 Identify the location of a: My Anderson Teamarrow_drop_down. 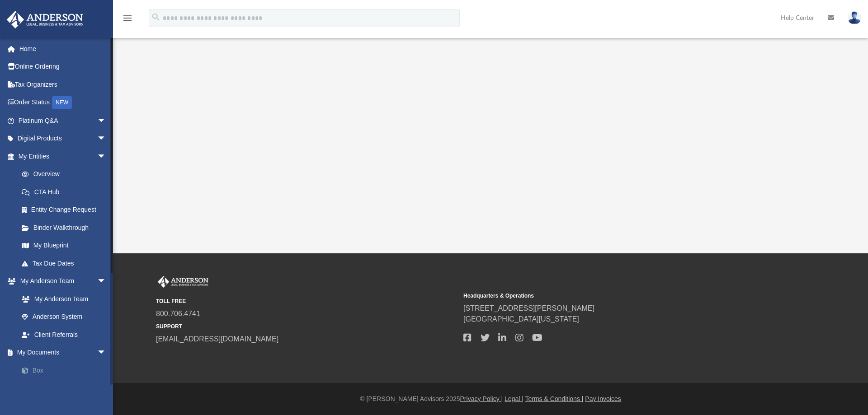
(60, 282).